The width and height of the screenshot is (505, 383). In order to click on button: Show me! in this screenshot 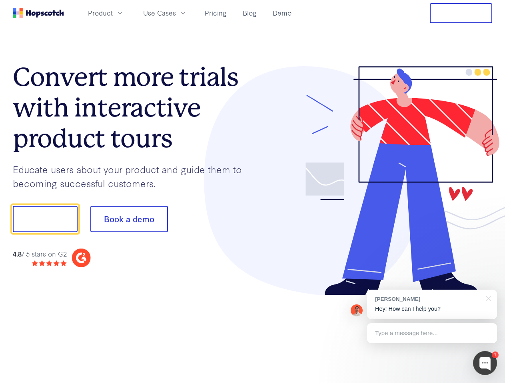, I will do `click(45, 219)`.